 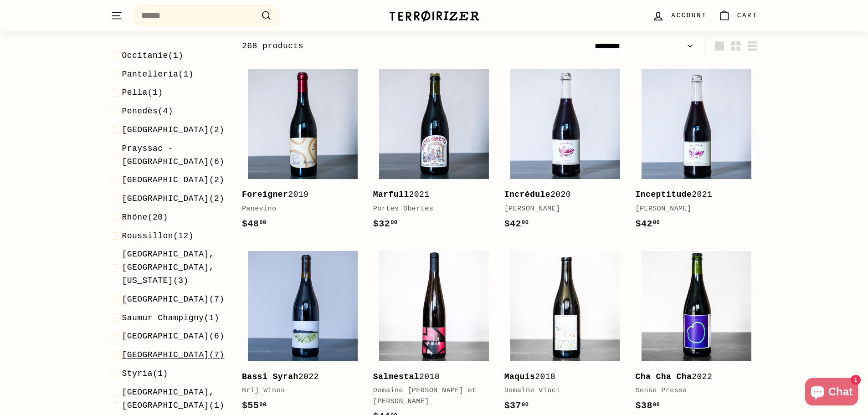 What do you see at coordinates (175, 267) in the screenshot?
I see `span: (3)` at bounding box center [175, 267].